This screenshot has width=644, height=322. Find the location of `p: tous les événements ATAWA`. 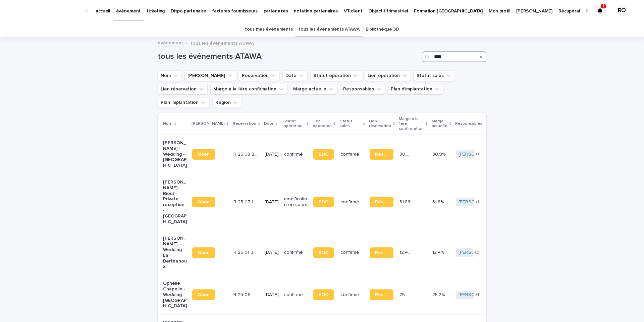

p: tous les événements ATAWA is located at coordinates (222, 43).